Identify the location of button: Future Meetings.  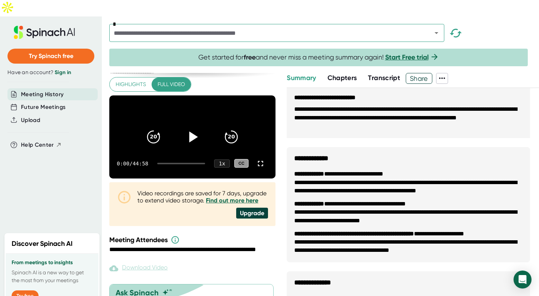
(43, 107).